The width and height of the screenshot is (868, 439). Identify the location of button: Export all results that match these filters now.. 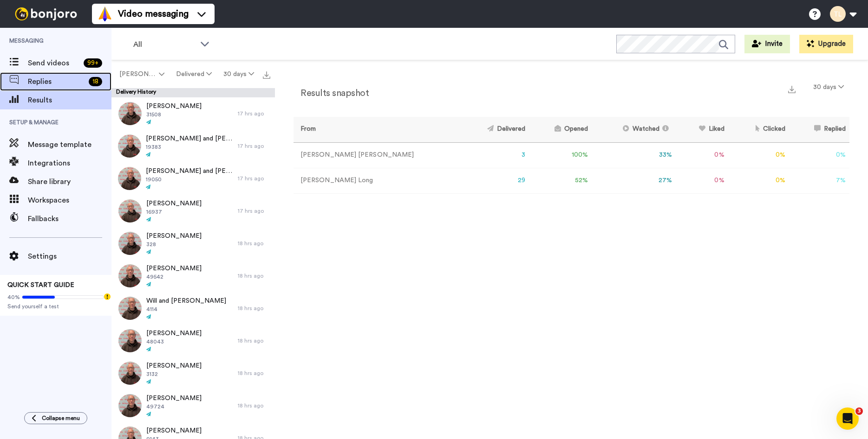
(267, 74).